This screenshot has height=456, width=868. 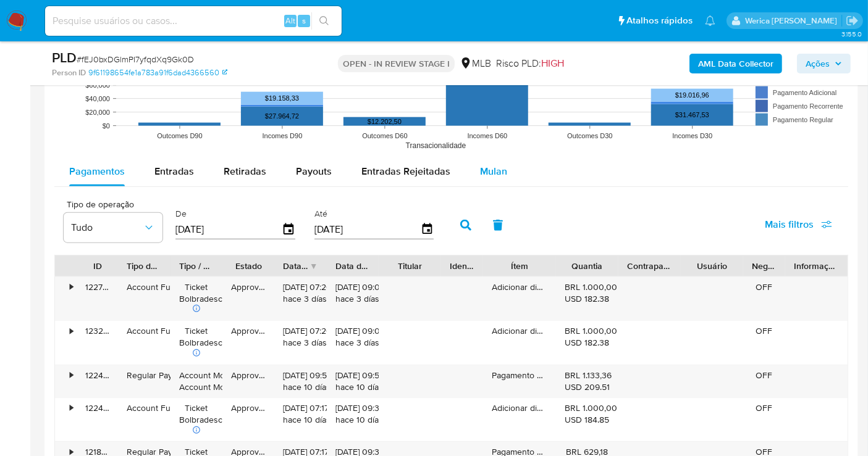 I want to click on b: AML Data Collector, so click(x=736, y=63).